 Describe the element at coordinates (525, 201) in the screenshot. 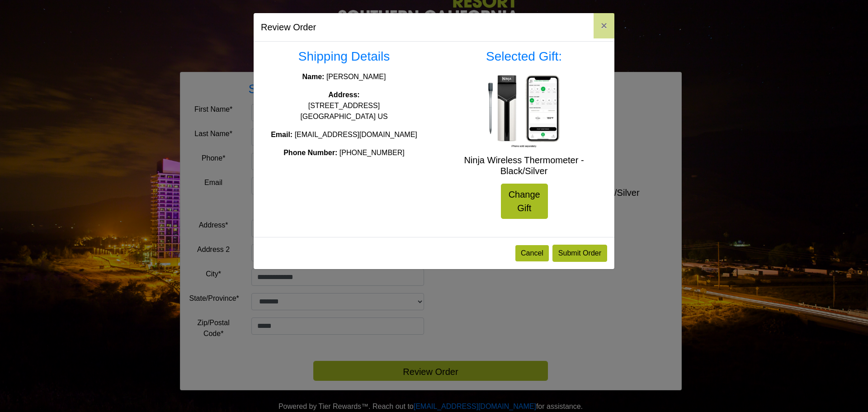

I see `a: Change Gift` at that location.